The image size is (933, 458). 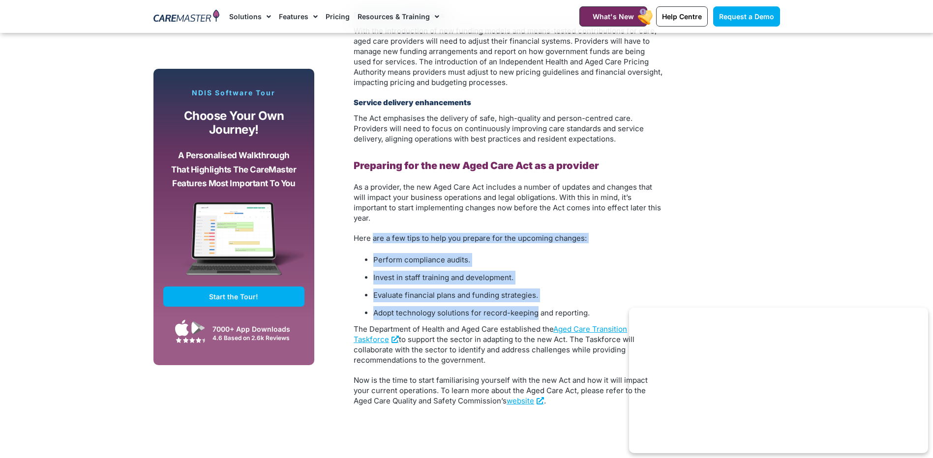 What do you see at coordinates (256, 329) in the screenshot?
I see `div: 7000+ App Downloads` at bounding box center [256, 329].